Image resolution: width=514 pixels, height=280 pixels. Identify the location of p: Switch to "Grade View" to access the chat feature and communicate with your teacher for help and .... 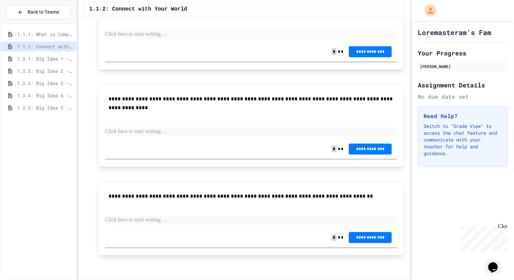
(463, 140).